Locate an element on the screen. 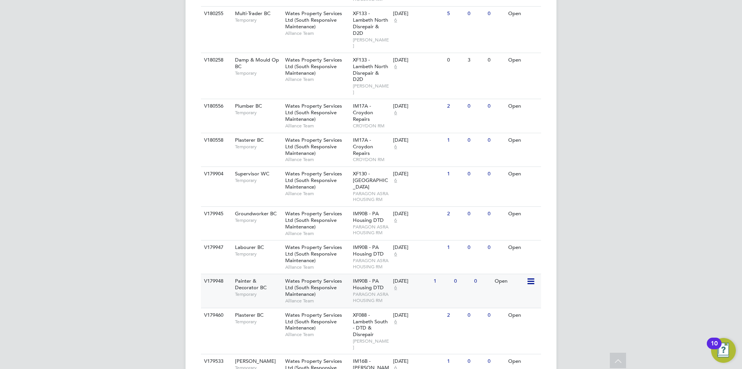  span: Painter & Decorator BC is located at coordinates (251, 284).